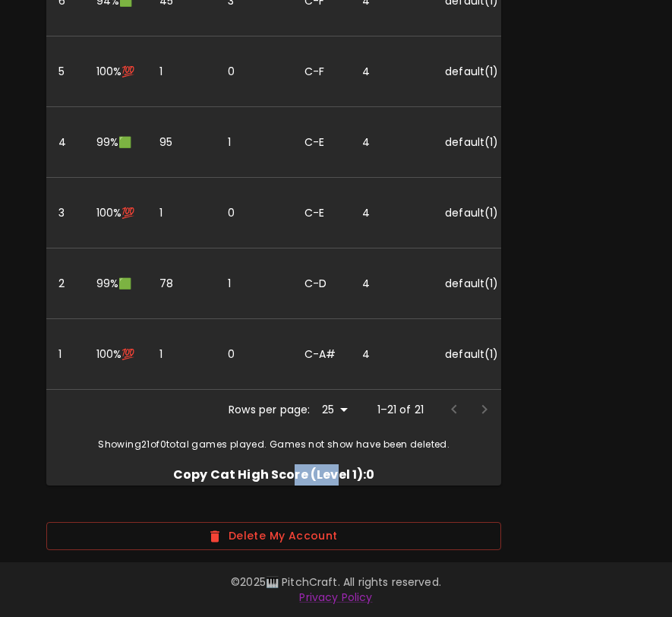 The image size is (672, 617). Describe the element at coordinates (334, 409) in the screenshot. I see `div: 25` at that location.